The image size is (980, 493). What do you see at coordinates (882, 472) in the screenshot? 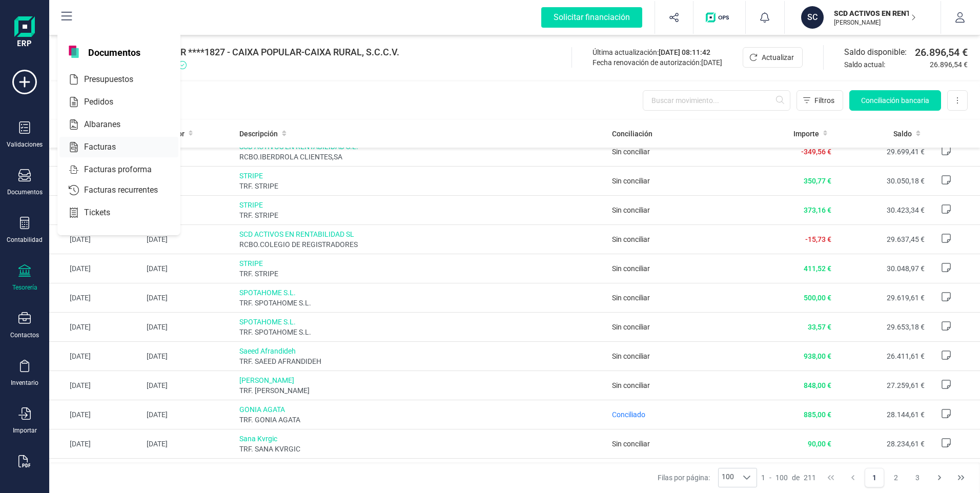
I see `td: 29.119,61 €` at bounding box center [882, 472].